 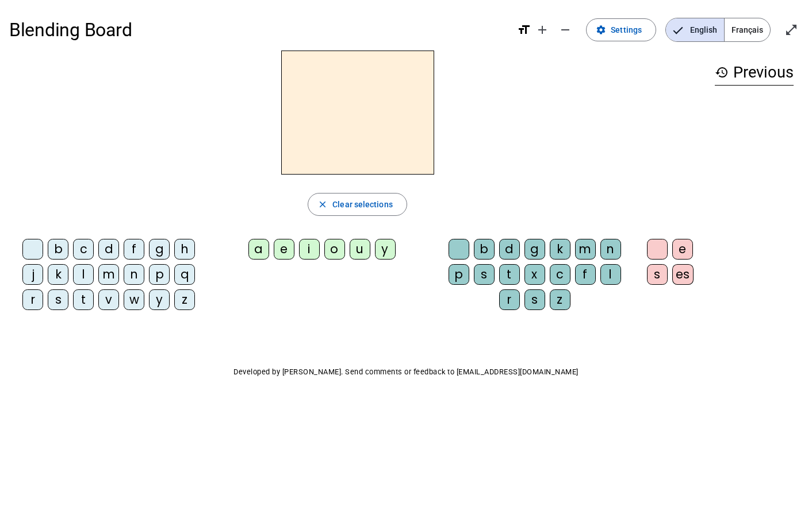 I want to click on div: h, so click(x=185, y=249).